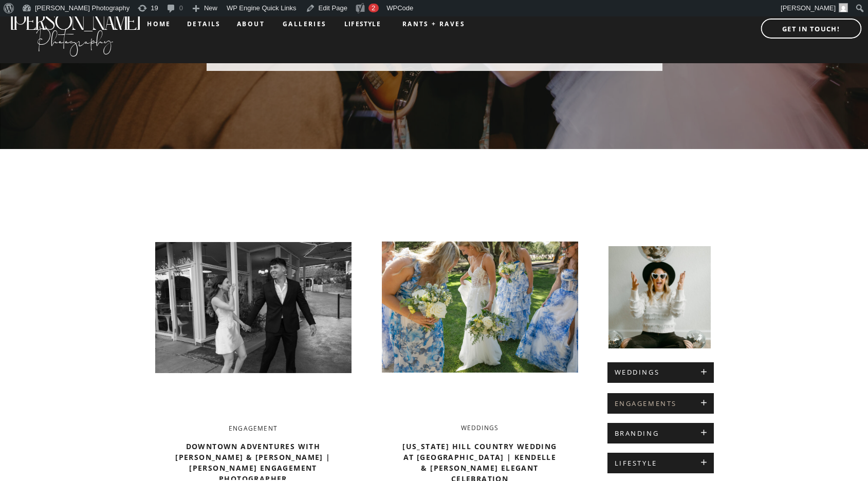  What do you see at coordinates (434, 24) in the screenshot?
I see `a: RANTS + RAVES` at bounding box center [434, 24].